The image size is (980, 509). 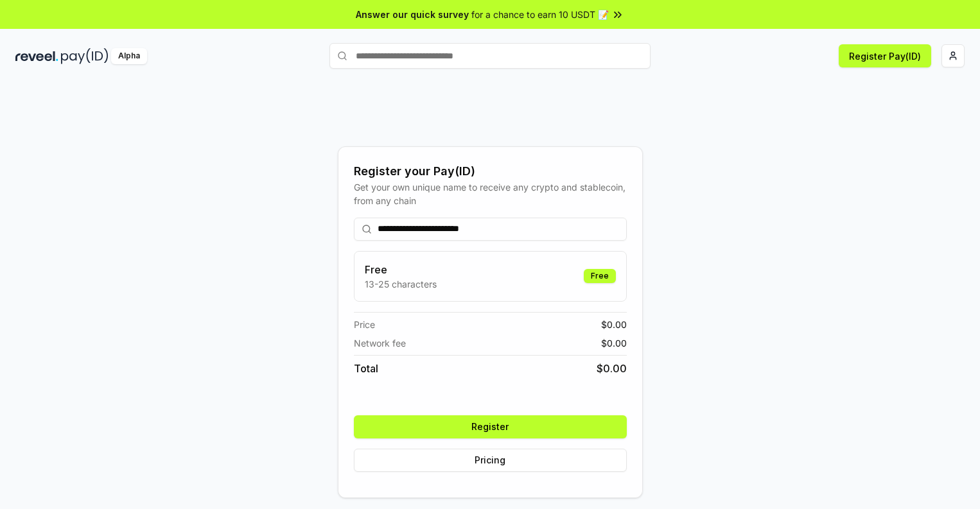 What do you see at coordinates (401, 270) in the screenshot?
I see `h3: Free` at bounding box center [401, 270].